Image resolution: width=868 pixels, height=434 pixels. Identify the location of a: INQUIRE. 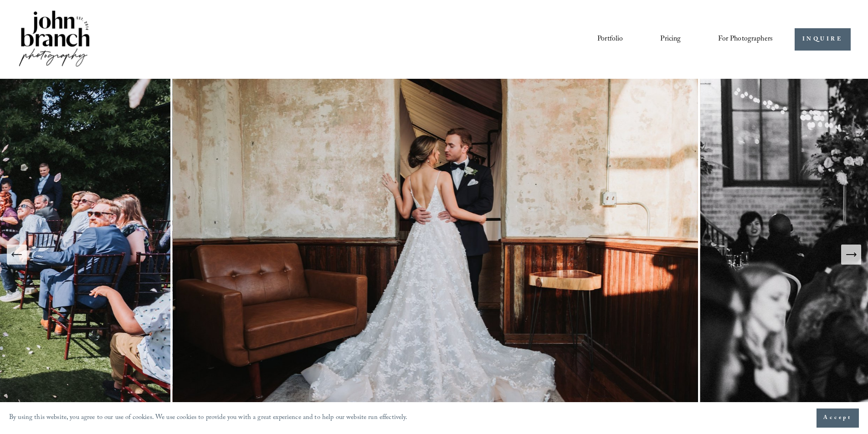
(823, 39).